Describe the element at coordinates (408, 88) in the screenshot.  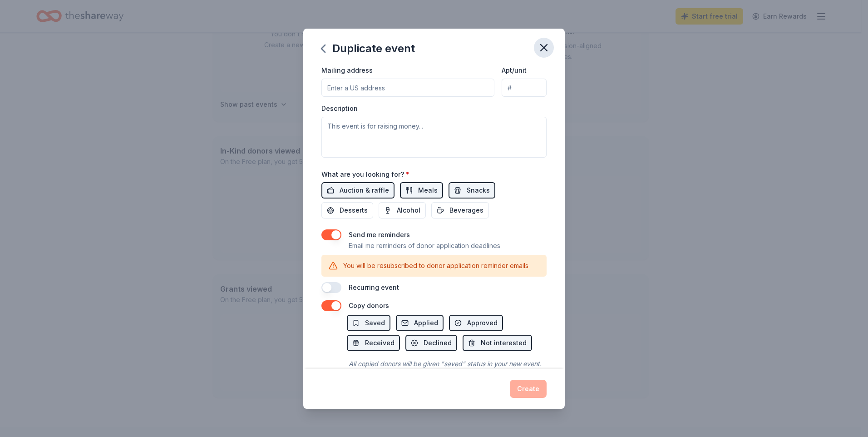
I see `input: Enter a US address` at that location.